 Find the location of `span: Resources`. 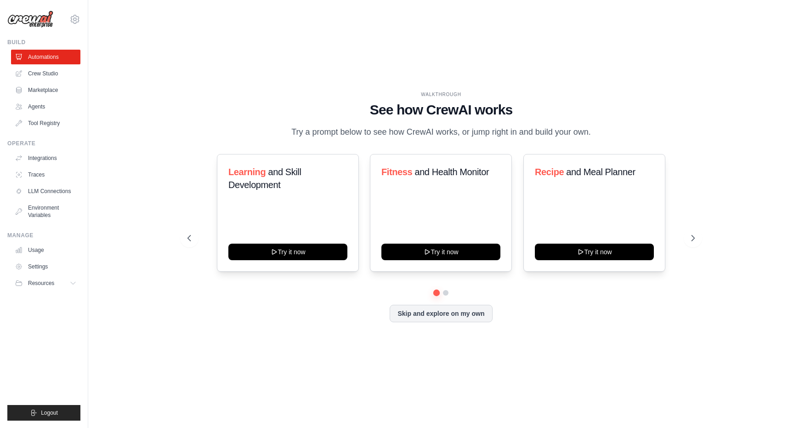

span: Resources is located at coordinates (41, 283).